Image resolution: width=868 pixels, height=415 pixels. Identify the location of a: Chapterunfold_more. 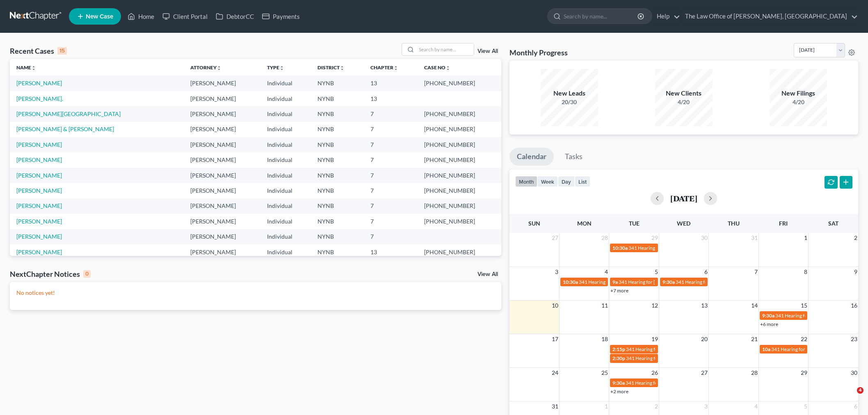
(384, 67).